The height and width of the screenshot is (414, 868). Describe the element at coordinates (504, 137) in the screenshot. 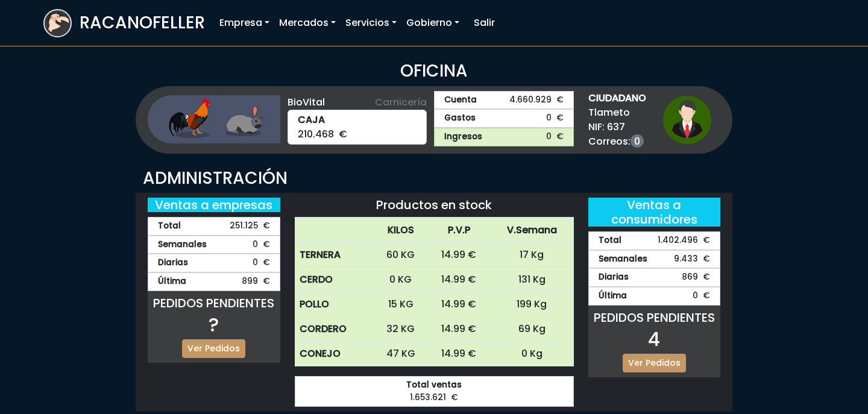

I see `a: Ingresos0 €` at that location.